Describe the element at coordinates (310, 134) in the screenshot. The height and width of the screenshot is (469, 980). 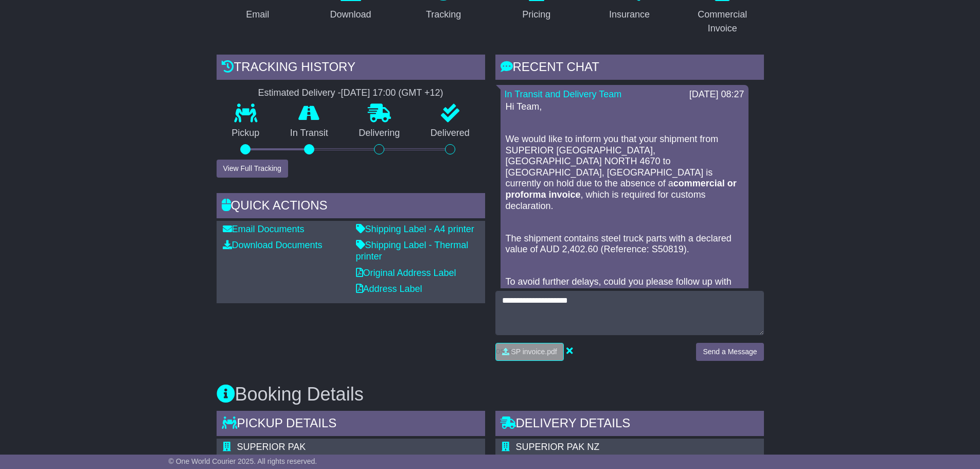
I see `p: In Transit` at that location.